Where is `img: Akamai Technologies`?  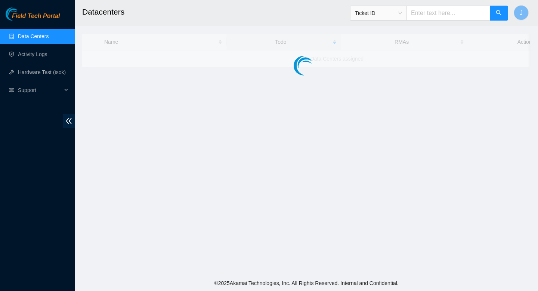
img: Akamai Technologies is located at coordinates (22, 14).